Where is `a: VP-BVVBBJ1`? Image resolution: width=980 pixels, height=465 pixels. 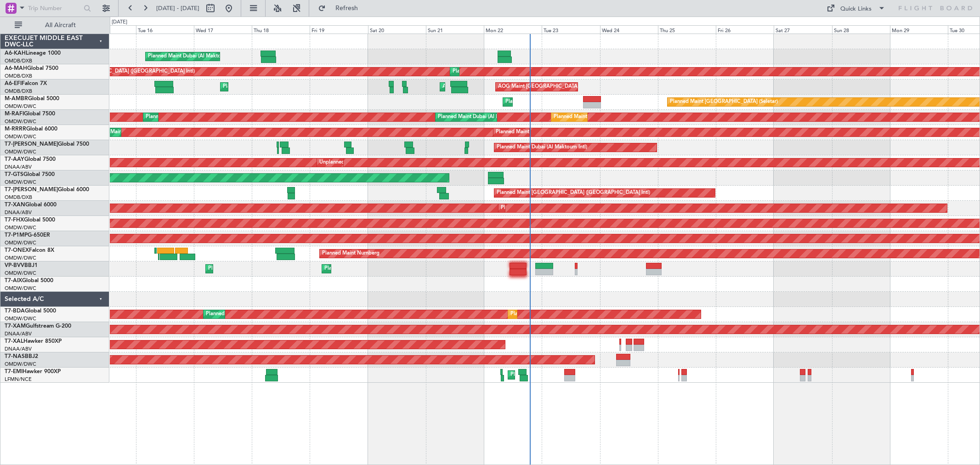
a: VP-BVVBBJ1 is located at coordinates (22, 265).